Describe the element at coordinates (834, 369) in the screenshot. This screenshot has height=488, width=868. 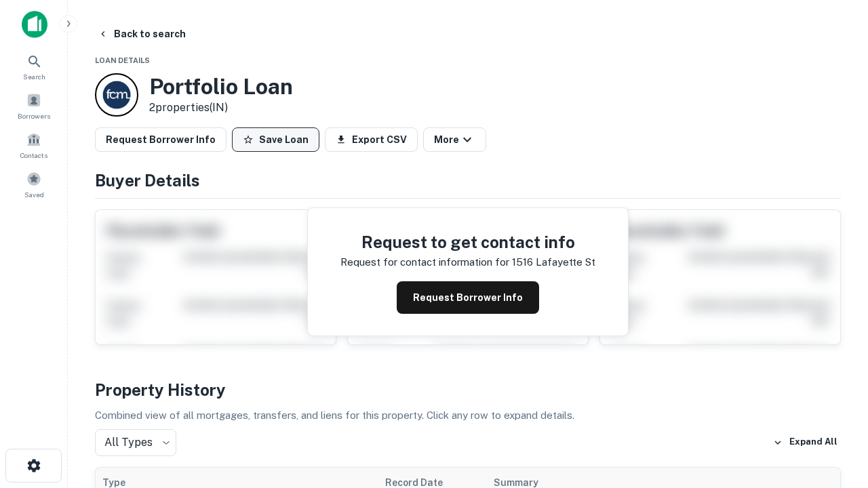
I see `div: Chat Widget` at that location.